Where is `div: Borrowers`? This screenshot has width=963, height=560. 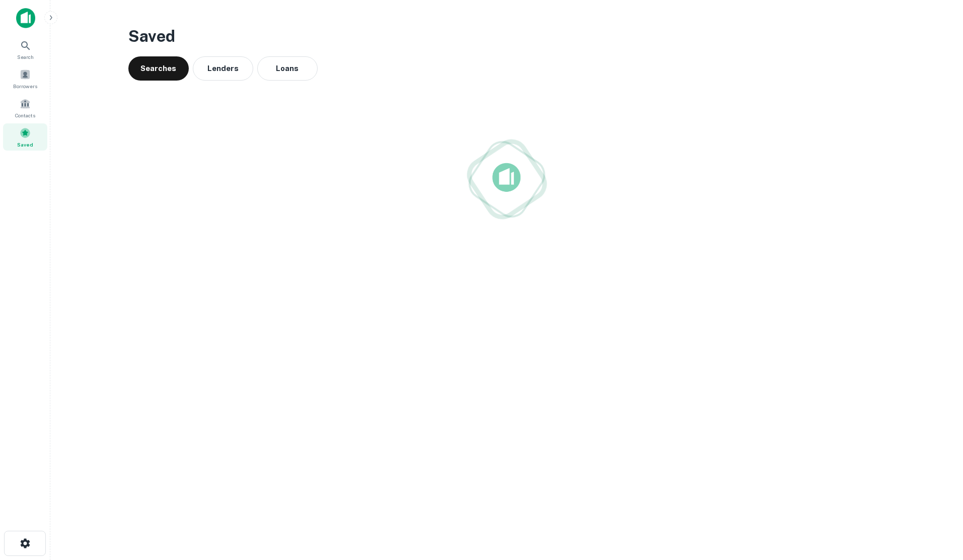
div: Borrowers is located at coordinates (25, 78).